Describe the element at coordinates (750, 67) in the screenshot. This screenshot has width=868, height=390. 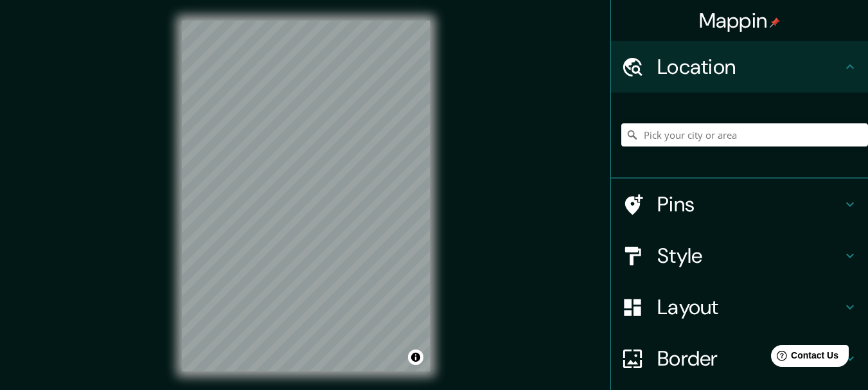
I see `h4: Location` at that location.